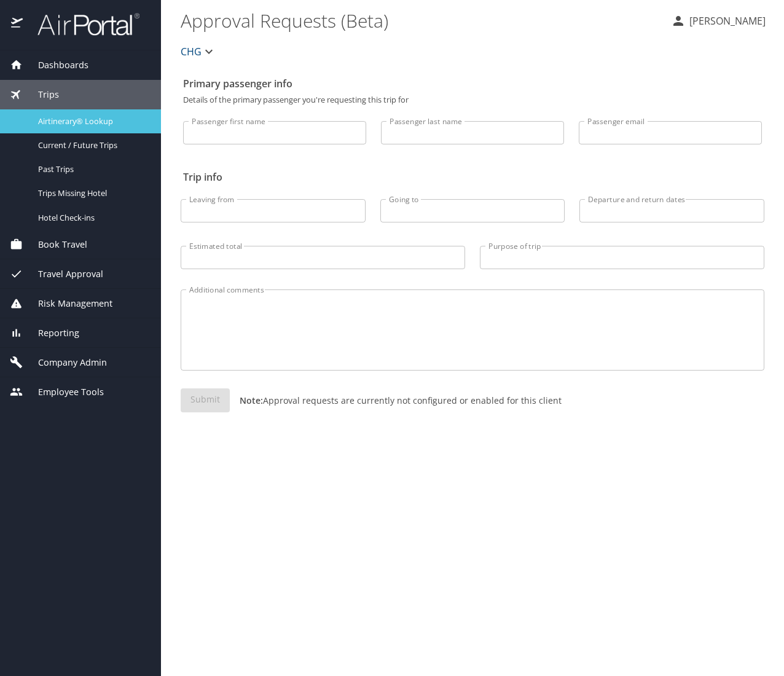 This screenshot has width=784, height=676. I want to click on h1: Approval Requests (Beta), so click(421, 21).